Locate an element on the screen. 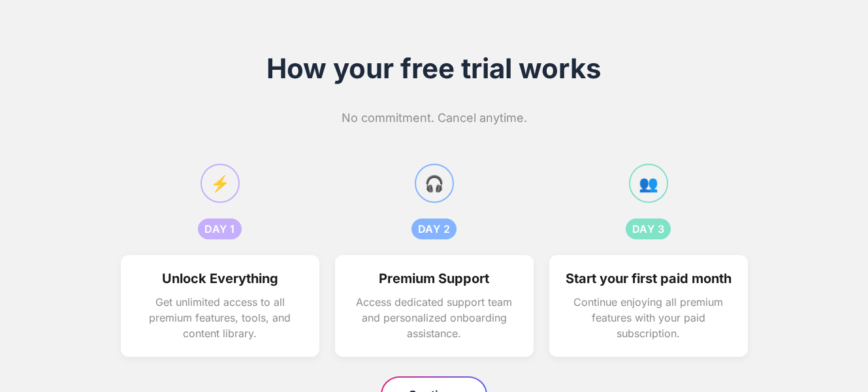  p: Continue enjoying all premium features with your paid subscription. is located at coordinates (648, 318).